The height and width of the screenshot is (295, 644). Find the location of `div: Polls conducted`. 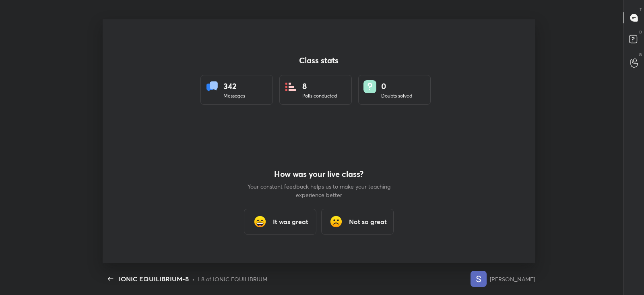

div: Polls conducted is located at coordinates (319, 96).